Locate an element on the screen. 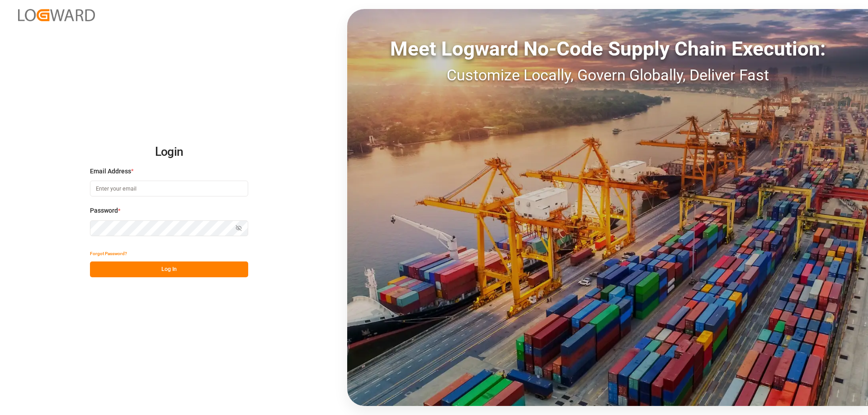 Image resolution: width=868 pixels, height=415 pixels. div: Meet Logward No-Code Supply Chain Execution: is located at coordinates (608, 49).